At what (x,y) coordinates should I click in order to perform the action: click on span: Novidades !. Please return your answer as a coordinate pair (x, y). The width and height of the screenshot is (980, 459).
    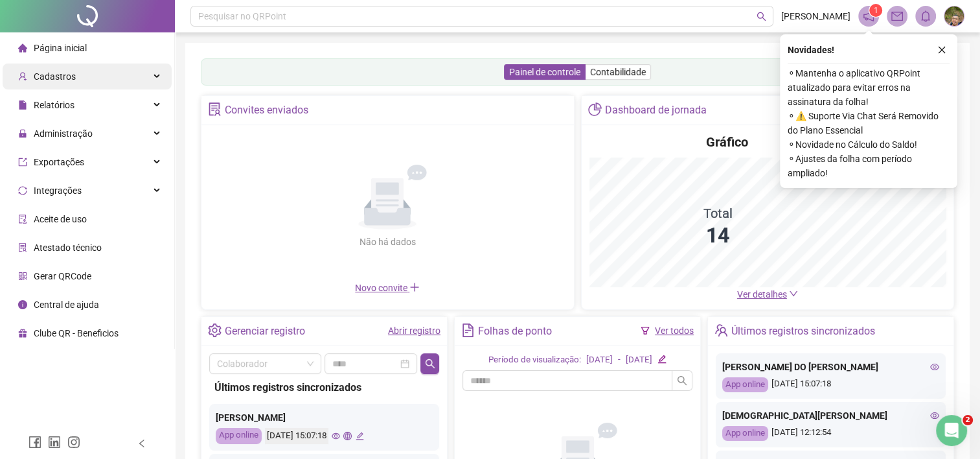
    Looking at the image, I should click on (810, 50).